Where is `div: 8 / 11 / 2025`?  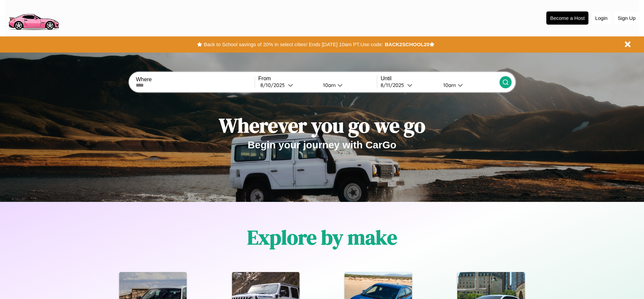 div: 8 / 11 / 2025 is located at coordinates (394, 85).